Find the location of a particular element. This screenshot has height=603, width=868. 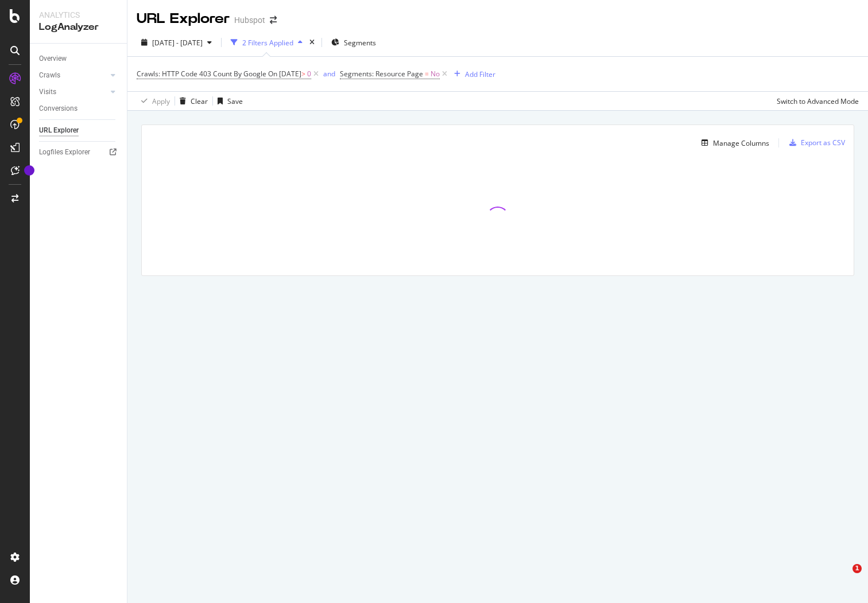

div: Switch to Advanced Mode is located at coordinates (818, 101).